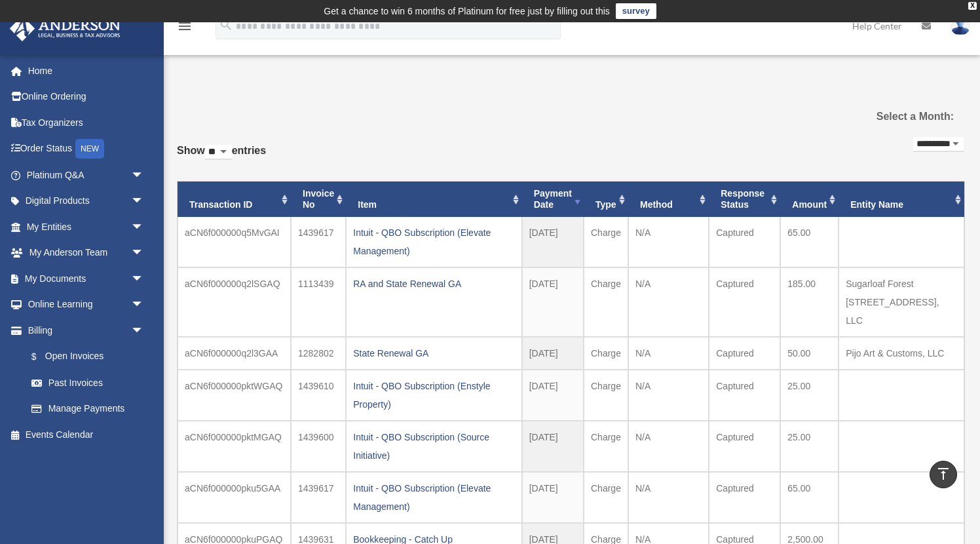 The height and width of the screenshot is (544, 980). What do you see at coordinates (218, 152) in the screenshot?
I see `select: Showentries` at bounding box center [218, 152].